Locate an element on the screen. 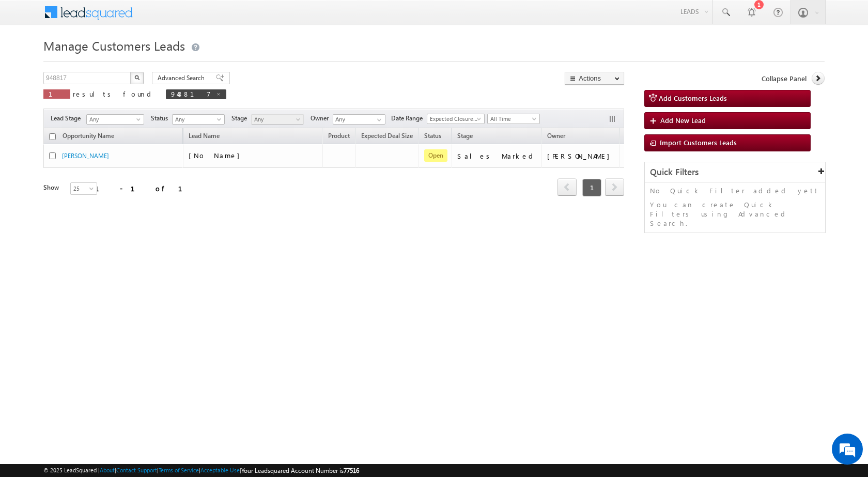  span: Lead Name is located at coordinates (204, 137).